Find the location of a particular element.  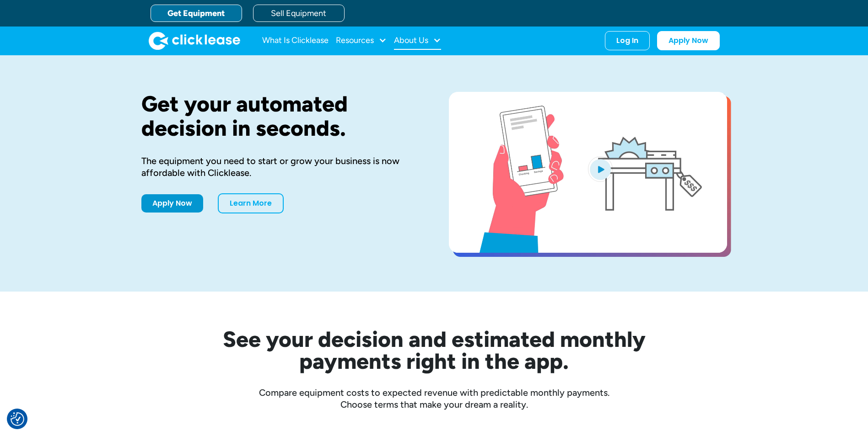

div: Log In is located at coordinates (627, 41).